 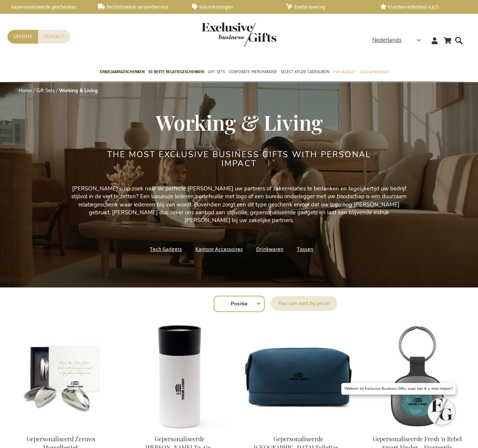 What do you see at coordinates (239, 35) in the screenshot?
I see `img: Exclusive Business gifts logo` at bounding box center [239, 35].